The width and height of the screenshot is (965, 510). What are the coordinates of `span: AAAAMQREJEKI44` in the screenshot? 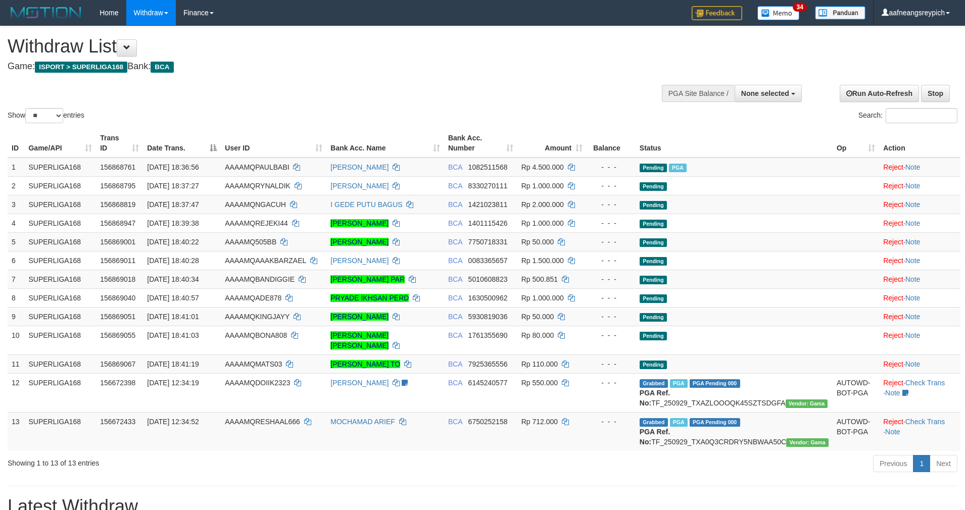 It's located at (256, 223).